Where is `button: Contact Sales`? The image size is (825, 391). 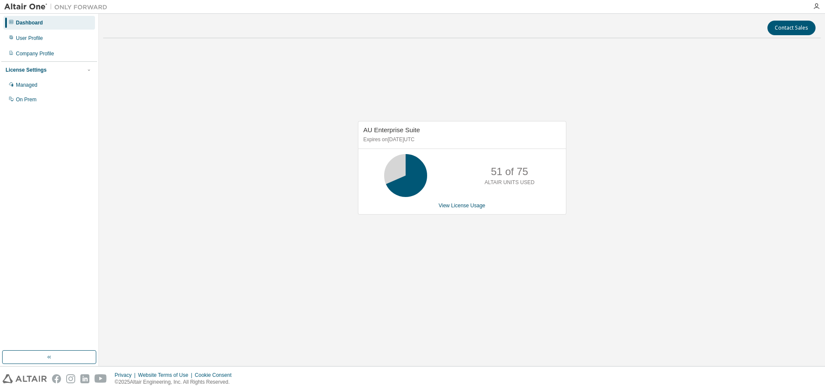 button: Contact Sales is located at coordinates (791, 28).